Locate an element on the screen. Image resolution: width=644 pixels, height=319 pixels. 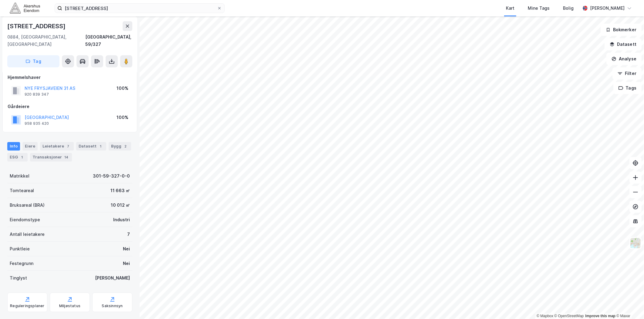
div: Industri is located at coordinates (121, 219).